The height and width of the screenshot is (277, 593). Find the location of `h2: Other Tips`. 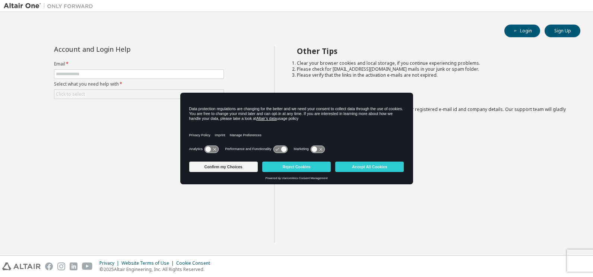

h2: Other Tips is located at coordinates (432, 51).